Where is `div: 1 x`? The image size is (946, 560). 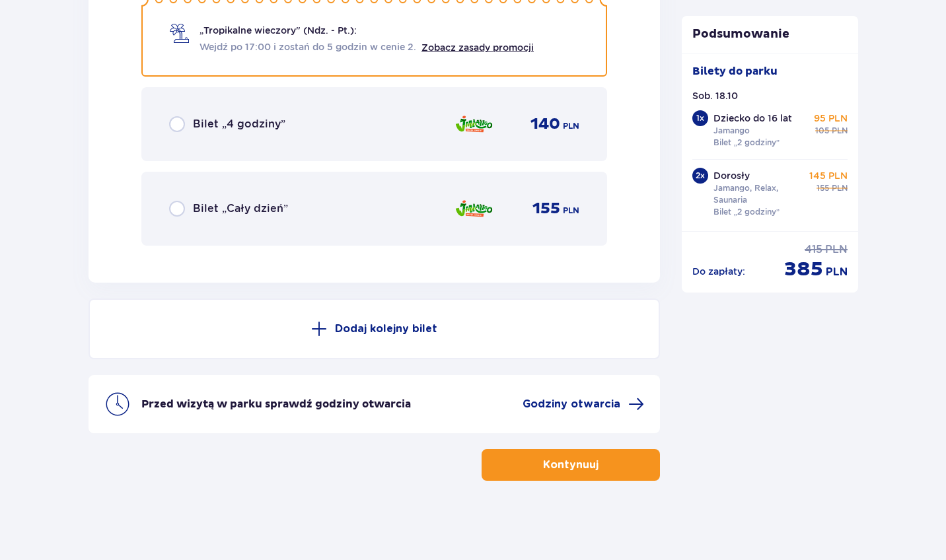 div: 1 x is located at coordinates (700, 119).